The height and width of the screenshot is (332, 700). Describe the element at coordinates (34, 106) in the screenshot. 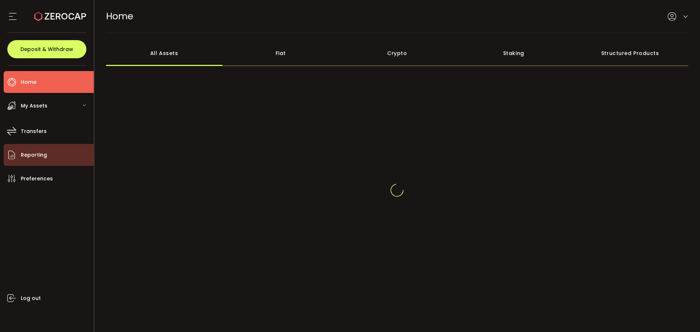

I see `span: My Assets` at that location.